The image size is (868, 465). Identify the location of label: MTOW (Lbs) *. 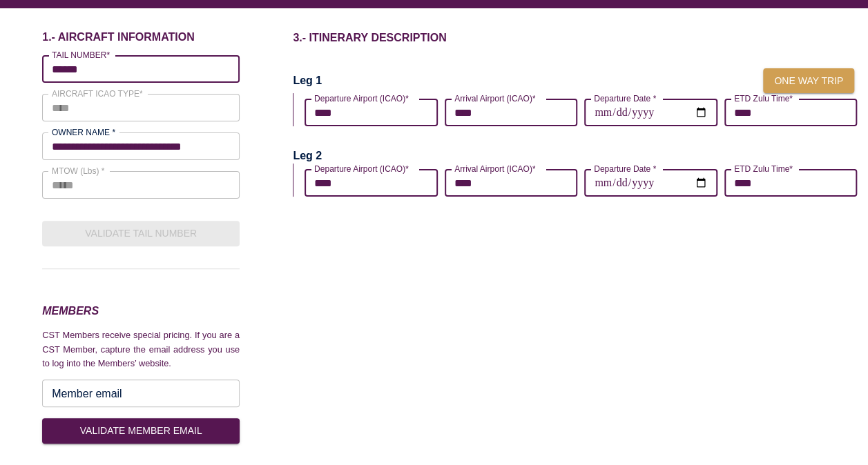
(78, 171).